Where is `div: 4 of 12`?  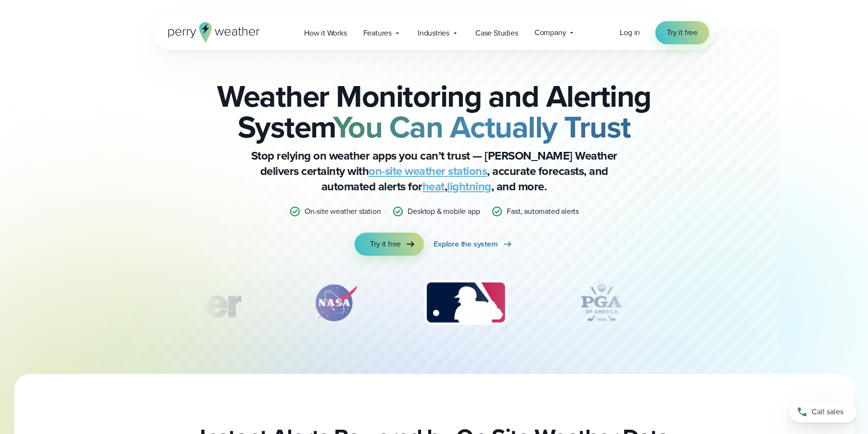
div: 4 of 12 is located at coordinates (601, 303).